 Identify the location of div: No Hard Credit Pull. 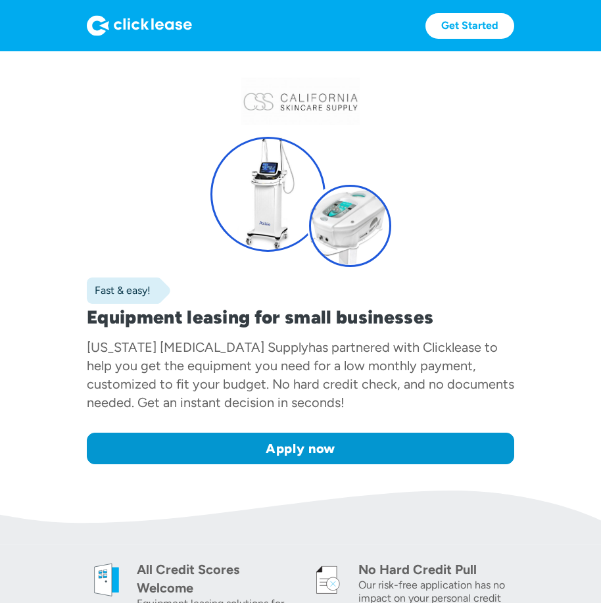
(436, 569).